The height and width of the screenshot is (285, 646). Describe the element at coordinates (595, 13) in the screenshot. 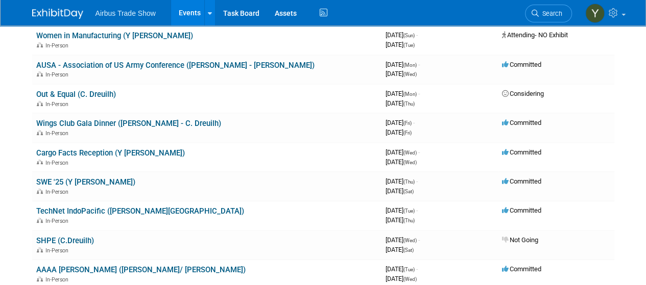

I see `img: Yolanda Bauza` at that location.